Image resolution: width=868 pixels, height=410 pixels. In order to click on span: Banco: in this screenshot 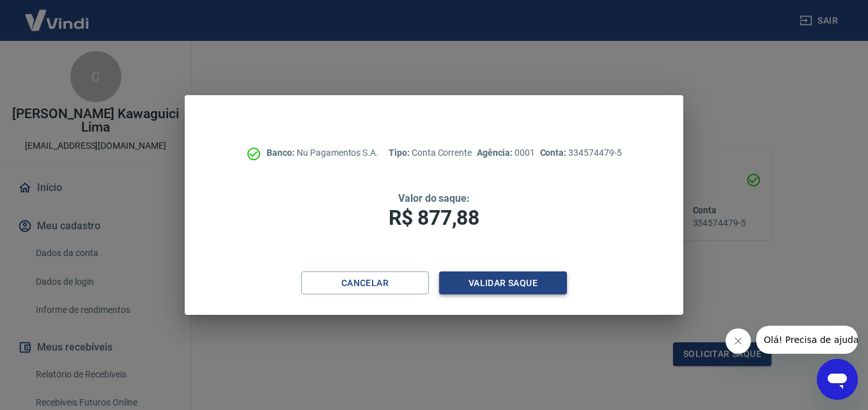, I will do `click(281, 153)`.